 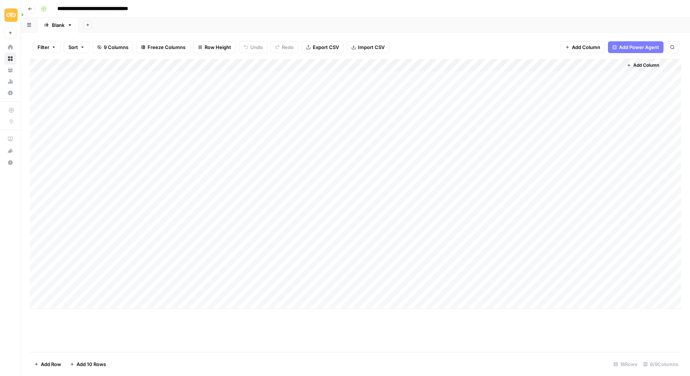 What do you see at coordinates (77, 47) in the screenshot?
I see `button: Sort` at bounding box center [77, 47].